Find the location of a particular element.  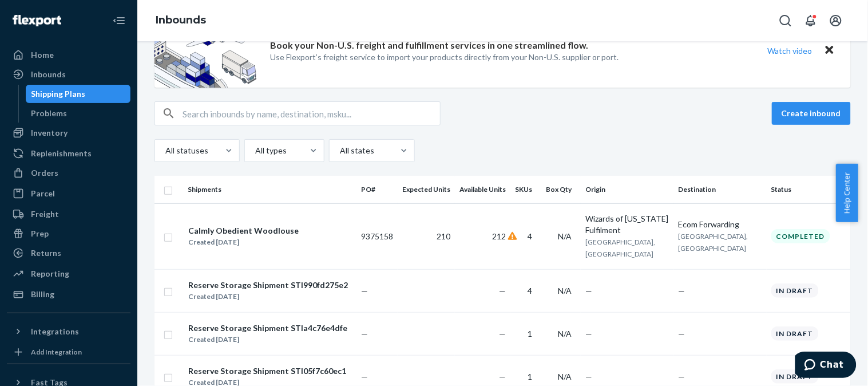

th: Expected Units is located at coordinates (426, 190).